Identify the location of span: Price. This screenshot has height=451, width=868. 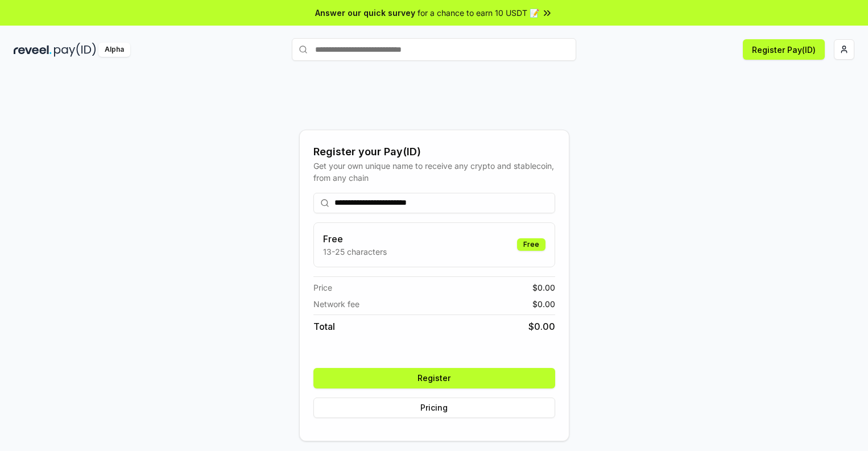
(323, 287).